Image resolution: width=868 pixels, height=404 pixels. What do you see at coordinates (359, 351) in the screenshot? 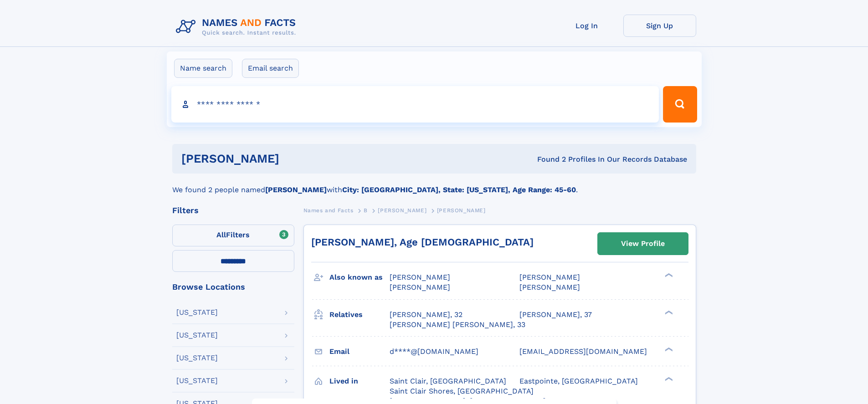
I see `h3: Email` at bounding box center [359, 351].